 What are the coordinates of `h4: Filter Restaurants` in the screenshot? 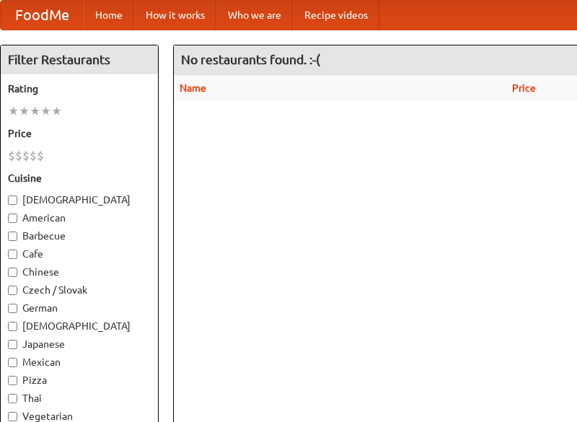 It's located at (79, 60).